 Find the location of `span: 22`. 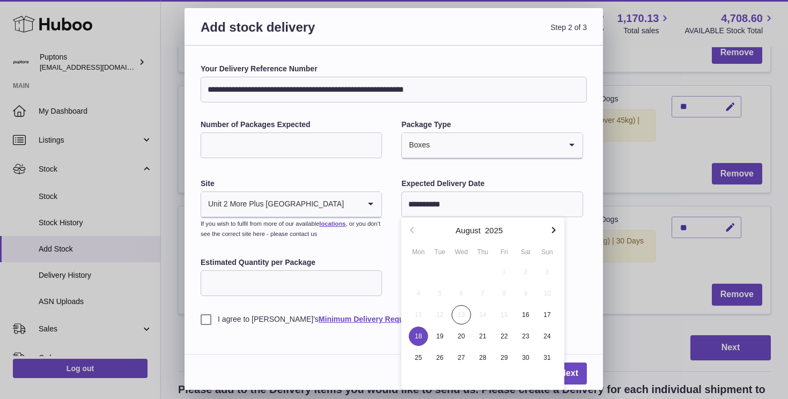

span: 22 is located at coordinates (504, 336).